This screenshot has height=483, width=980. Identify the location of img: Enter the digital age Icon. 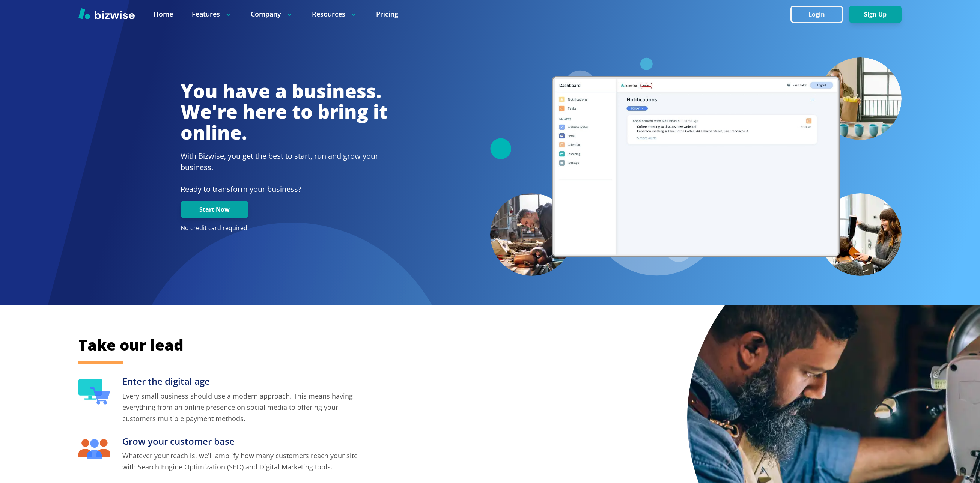
(94, 392).